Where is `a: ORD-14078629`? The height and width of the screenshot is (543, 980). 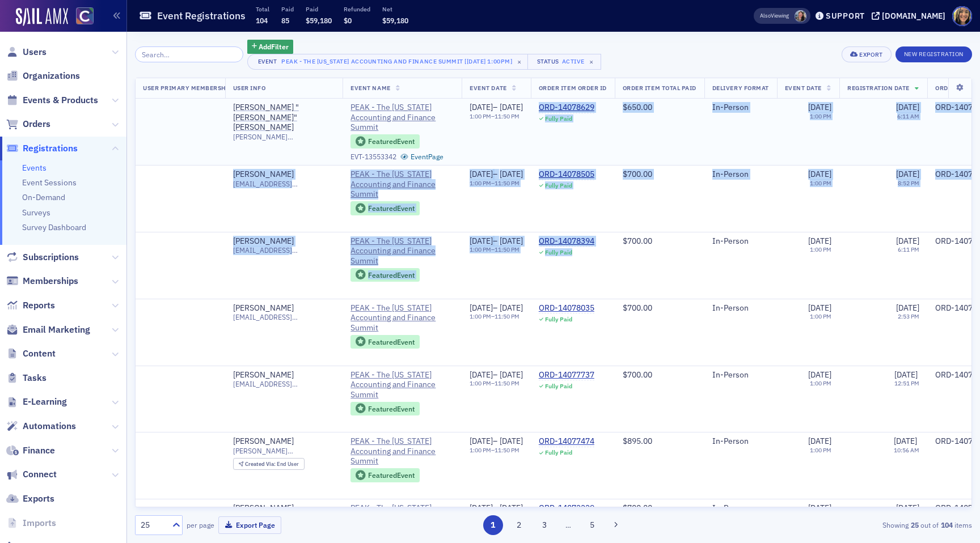 a: ORD-14078629 is located at coordinates (566, 108).